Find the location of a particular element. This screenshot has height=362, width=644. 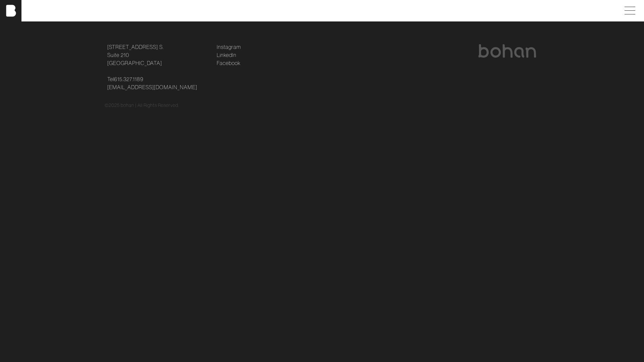

div: © 2025 is located at coordinates (322, 105).